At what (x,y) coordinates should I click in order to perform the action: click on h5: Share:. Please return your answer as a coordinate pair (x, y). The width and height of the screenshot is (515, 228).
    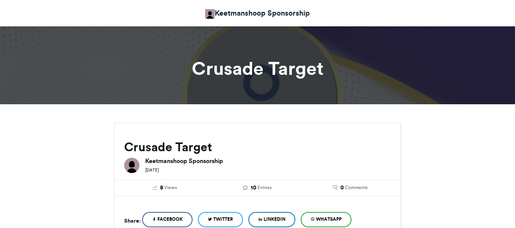
    Looking at the image, I should click on (132, 221).